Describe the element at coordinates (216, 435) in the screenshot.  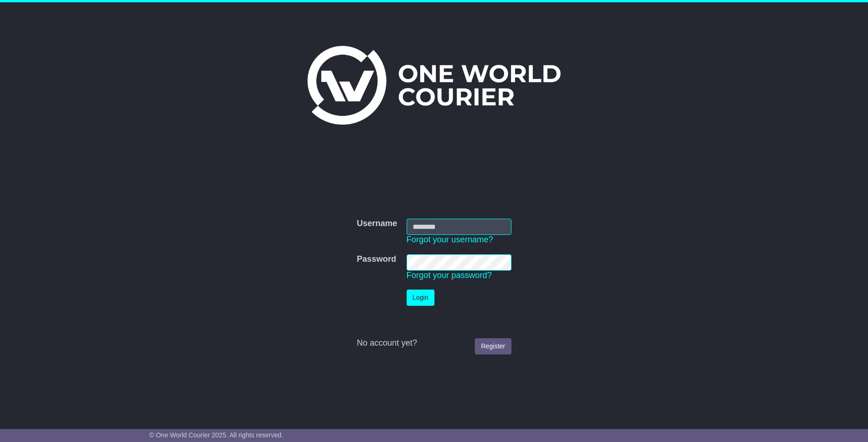
I see `span: © One World Courier 2025. All rights reserved.` at that location.